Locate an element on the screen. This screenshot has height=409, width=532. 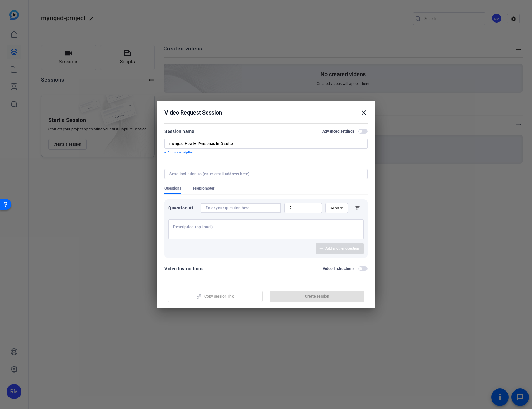
div: Video Instructions is located at coordinates (184, 269).